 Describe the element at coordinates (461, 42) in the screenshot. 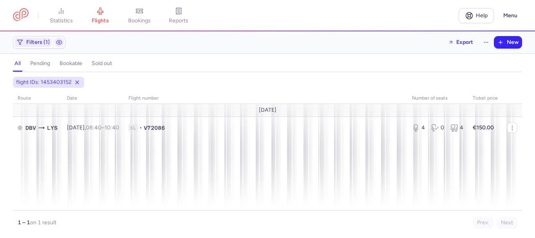

I see `button: Export` at that location.